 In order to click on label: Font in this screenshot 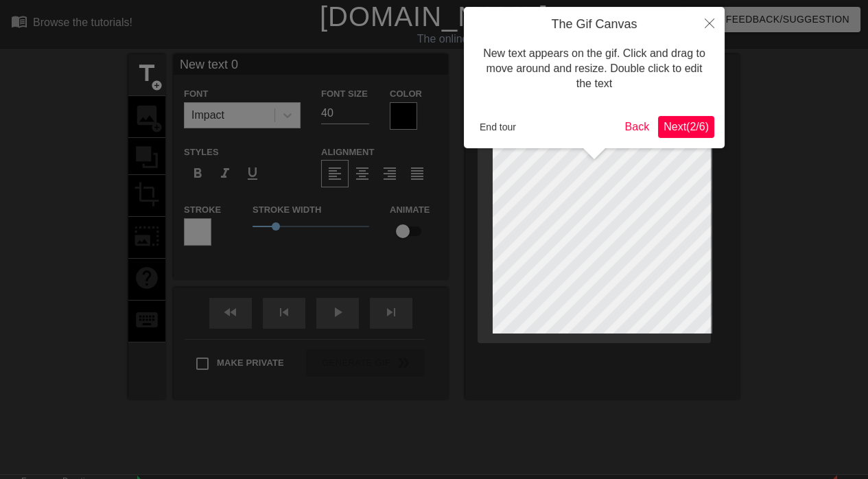, I will do `click(196, 94)`.